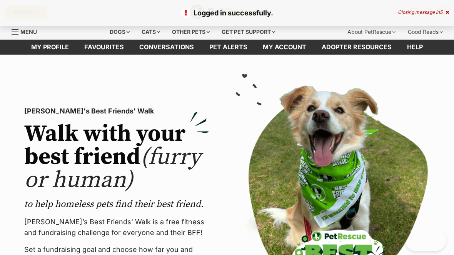 This screenshot has width=454, height=255. Describe the element at coordinates (191, 32) in the screenshot. I see `div: Other pets` at that location.